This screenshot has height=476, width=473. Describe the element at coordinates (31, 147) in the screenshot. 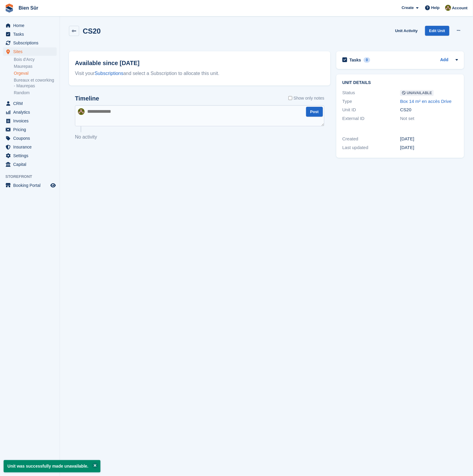

I see `span: Insurance` at that location.